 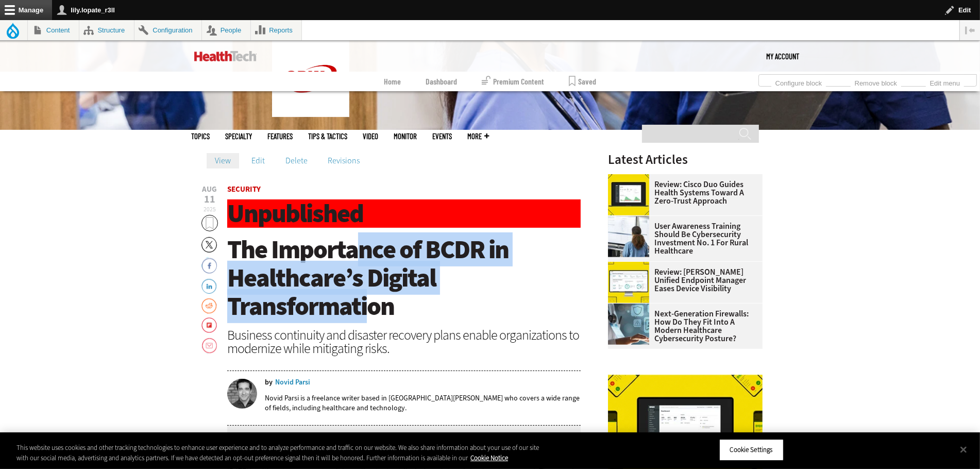 I want to click on a: Configure block, so click(x=799, y=82).